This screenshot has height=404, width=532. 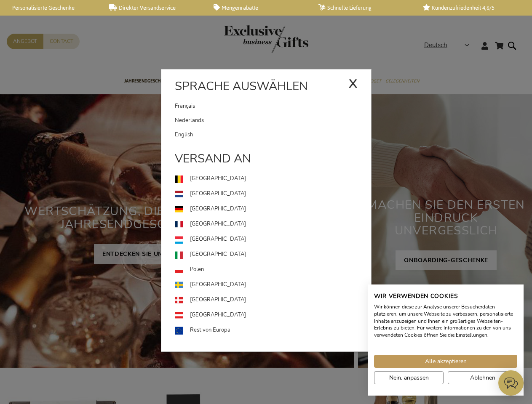 I want to click on div: Versand an, so click(x=266, y=161).